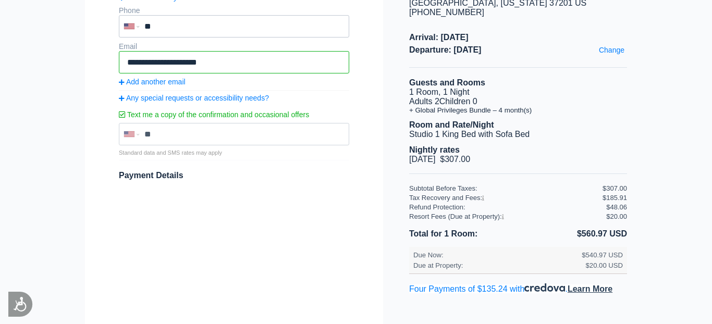 The height and width of the screenshot is (324, 712). I want to click on div: Due Now:, so click(497, 255).